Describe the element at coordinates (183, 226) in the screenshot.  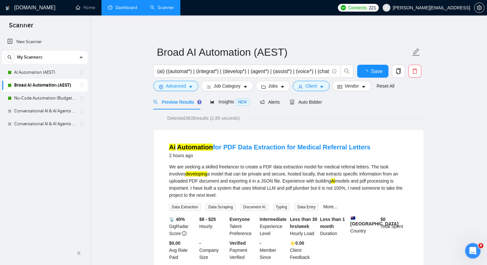
I see `div: GigRadar Score` at that location.